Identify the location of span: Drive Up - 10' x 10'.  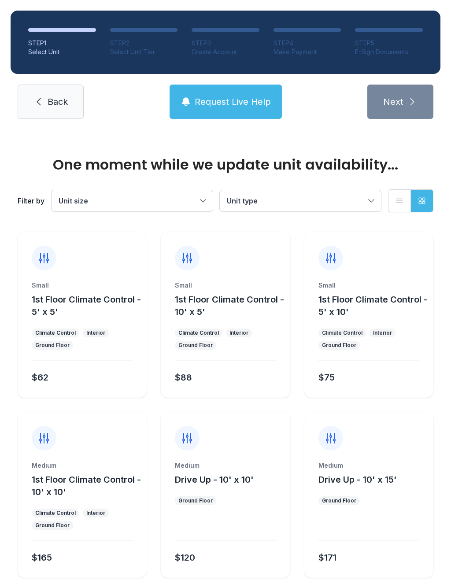
(214, 479).